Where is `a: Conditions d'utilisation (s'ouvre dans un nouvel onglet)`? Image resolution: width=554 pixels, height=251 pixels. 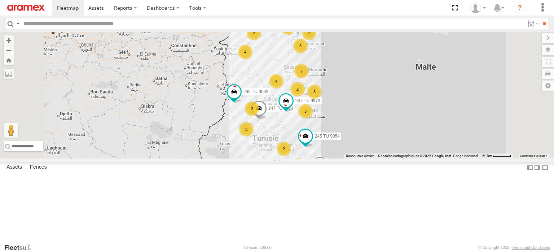
a: Conditions d'utilisation (s'ouvre dans un nouvel onglet) is located at coordinates (534, 156).